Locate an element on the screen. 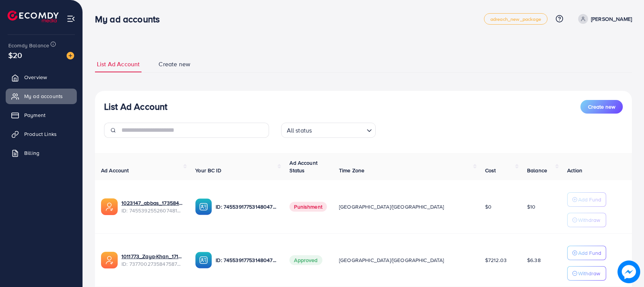 The height and width of the screenshot is (287, 644). span: ID: 7377002735847587841 is located at coordinates (152, 264).